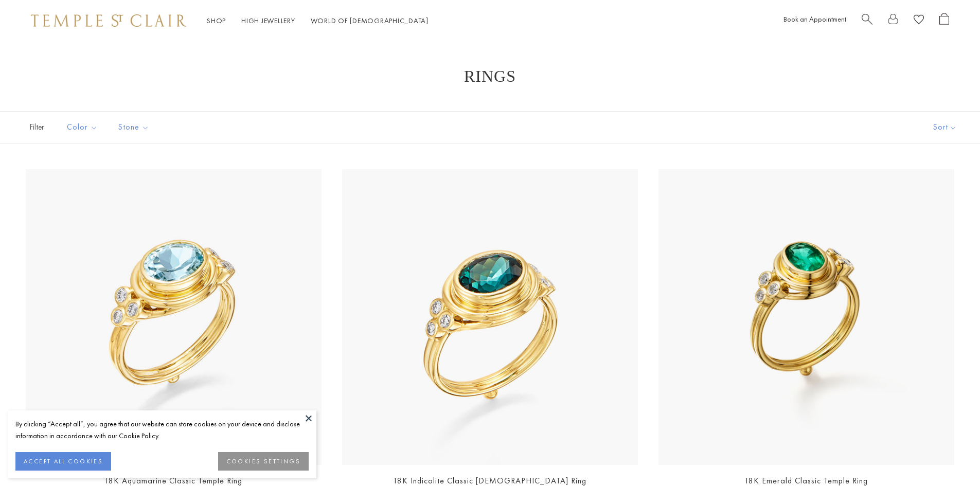  Describe the element at coordinates (268, 20) in the screenshot. I see `a: High JewelleryHigh Jewellery` at that location.